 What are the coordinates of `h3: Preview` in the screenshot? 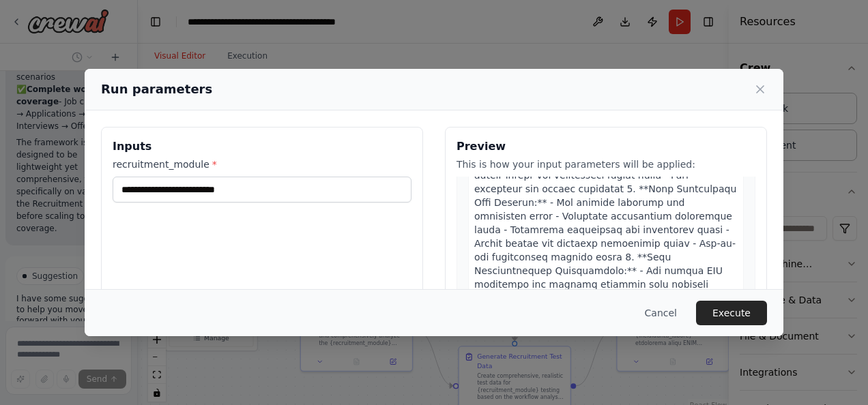 It's located at (606, 146).